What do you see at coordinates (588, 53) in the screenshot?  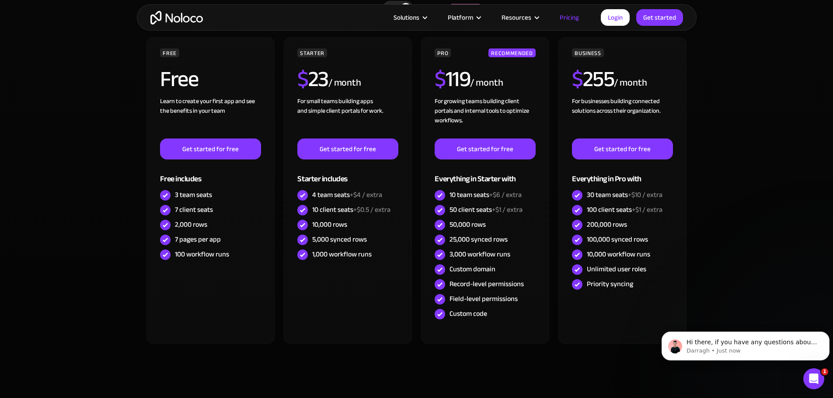 I see `div: BUSINESS` at bounding box center [588, 53].